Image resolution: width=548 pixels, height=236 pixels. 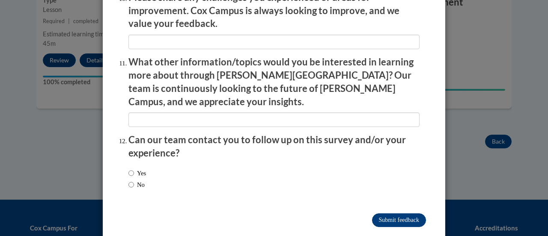 I want to click on label: No, so click(x=137, y=185).